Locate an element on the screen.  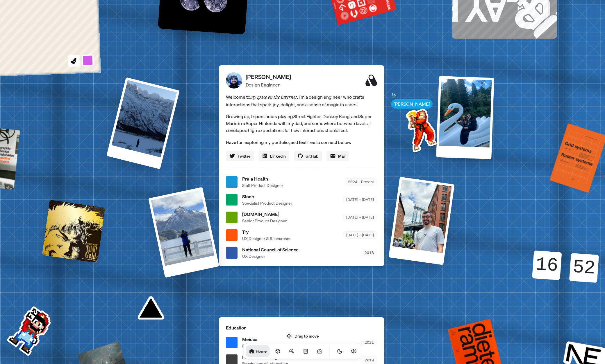
button: Toggle Theme is located at coordinates (340, 351).